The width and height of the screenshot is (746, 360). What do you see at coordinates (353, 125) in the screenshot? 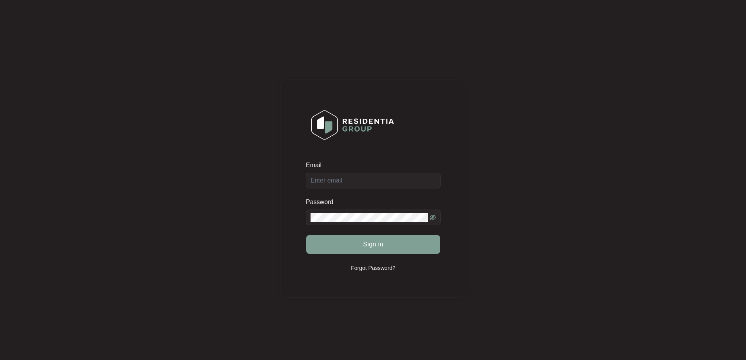
I see `img: Login Logo` at bounding box center [353, 125].